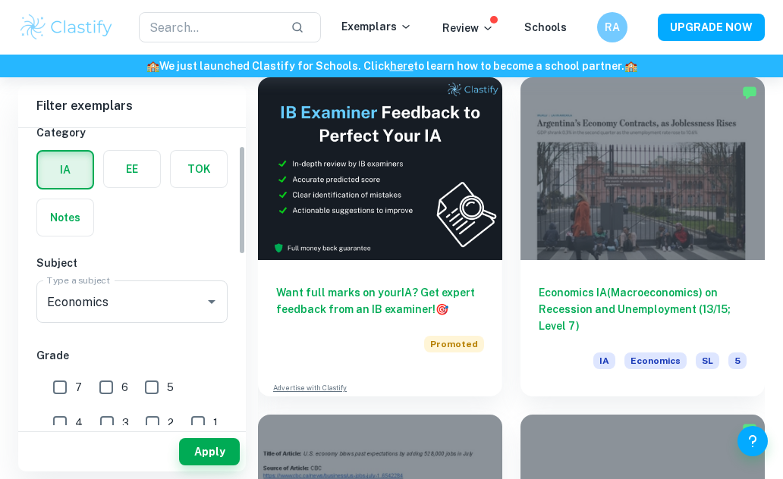 The height and width of the screenshot is (479, 783). I want to click on h6: Want full marks on your IA ? Get expert feedback from an IB examiner!, so click(380, 301).